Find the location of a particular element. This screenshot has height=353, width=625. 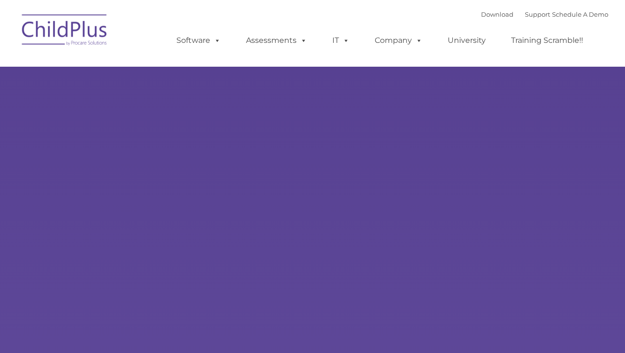

a: IT is located at coordinates (341, 41).